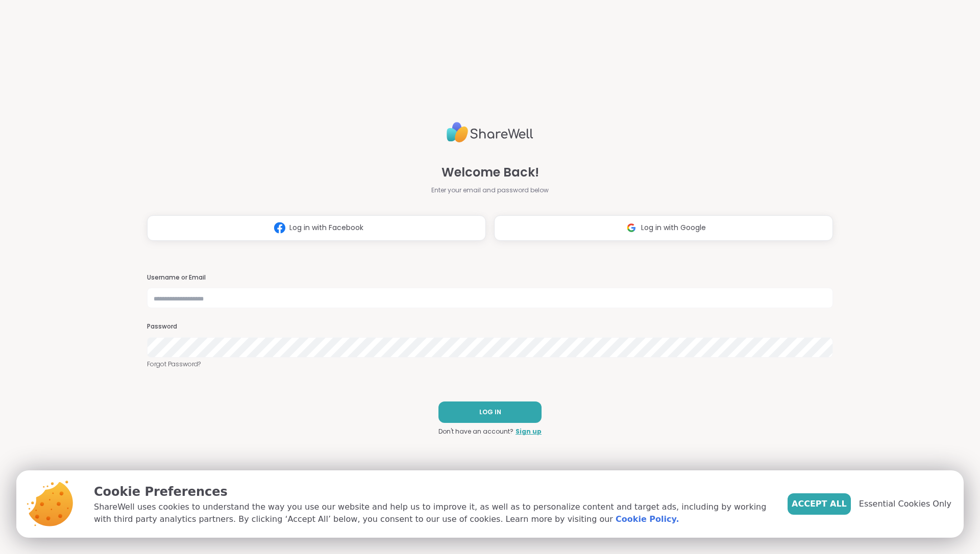 The height and width of the screenshot is (554, 980). Describe the element at coordinates (433, 492) in the screenshot. I see `p: Cookie Preferences` at that location.